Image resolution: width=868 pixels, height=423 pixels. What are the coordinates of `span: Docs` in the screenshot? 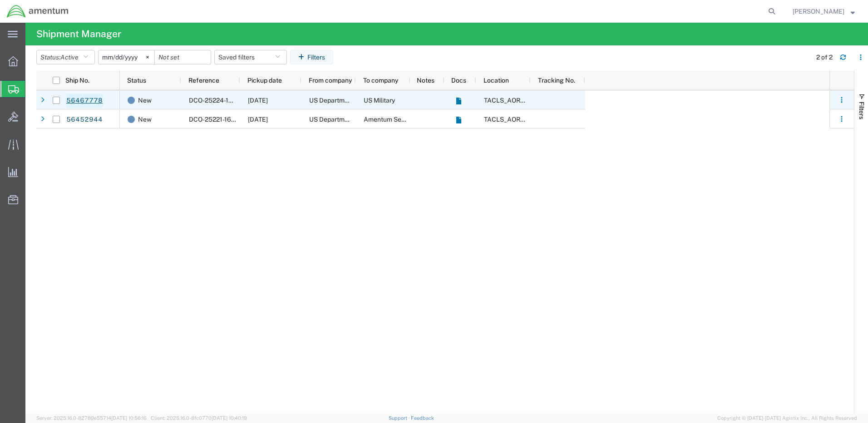 It's located at (458, 81).